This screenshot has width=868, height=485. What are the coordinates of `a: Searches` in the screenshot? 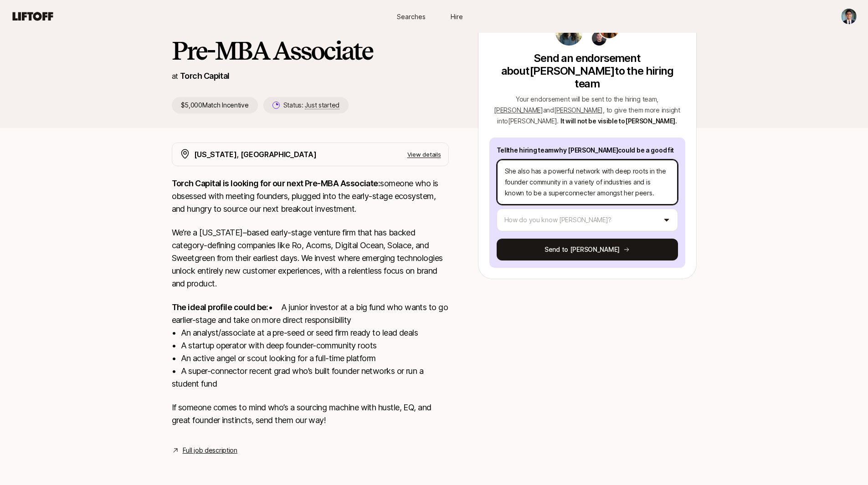 It's located at (412, 17).